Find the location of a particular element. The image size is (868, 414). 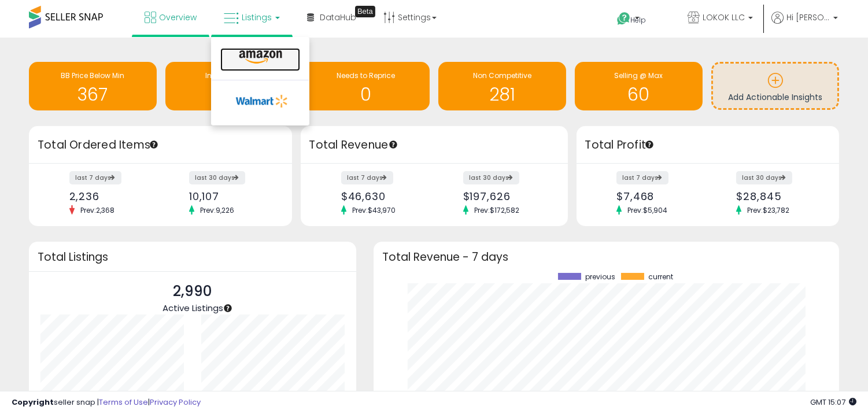

h3: Total Revenue - 7 days is located at coordinates (606, 257).